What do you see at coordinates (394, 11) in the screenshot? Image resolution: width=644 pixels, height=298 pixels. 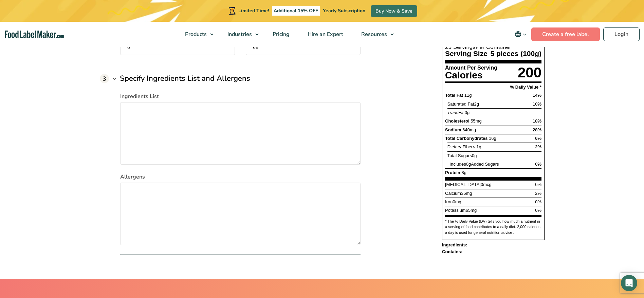 I see `a: Buy Now & Save` at bounding box center [394, 11].